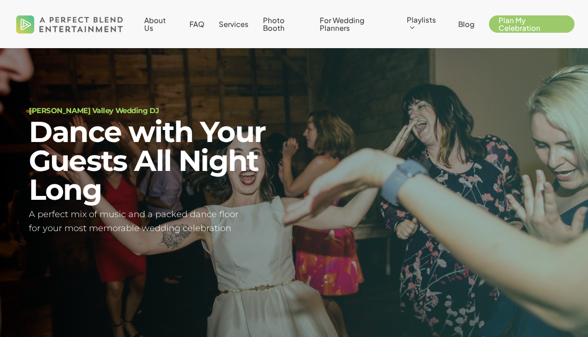  Describe the element at coordinates (234, 24) in the screenshot. I see `span: Services` at that location.